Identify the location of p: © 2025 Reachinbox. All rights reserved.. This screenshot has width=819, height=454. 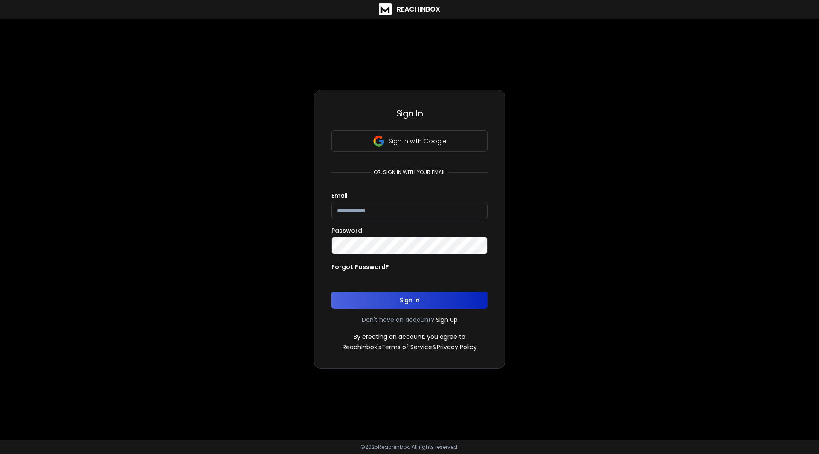
(409, 447).